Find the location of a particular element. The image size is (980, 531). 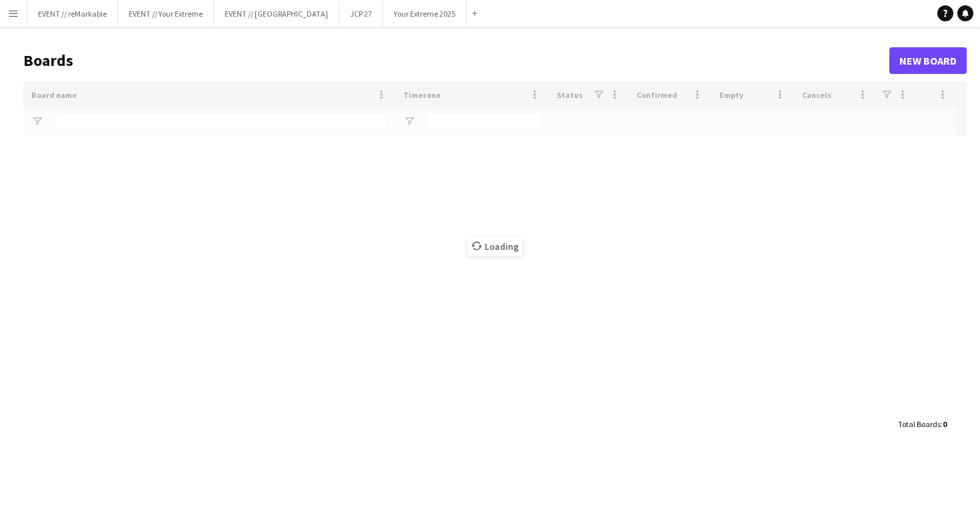

span: 0 is located at coordinates (945, 423).